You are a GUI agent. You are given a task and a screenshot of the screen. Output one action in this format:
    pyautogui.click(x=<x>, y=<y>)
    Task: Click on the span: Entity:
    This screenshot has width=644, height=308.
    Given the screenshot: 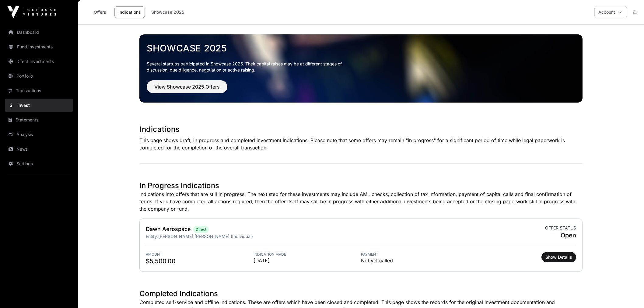 What is the action you would take?
    pyautogui.click(x=152, y=236)
    